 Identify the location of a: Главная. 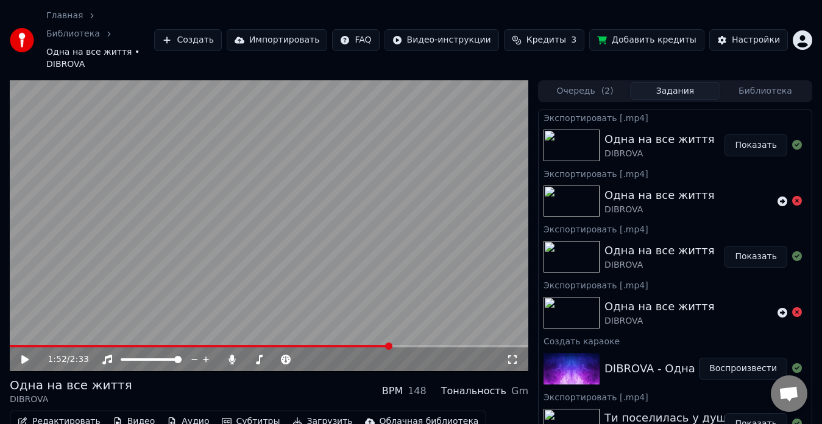
(65, 16).